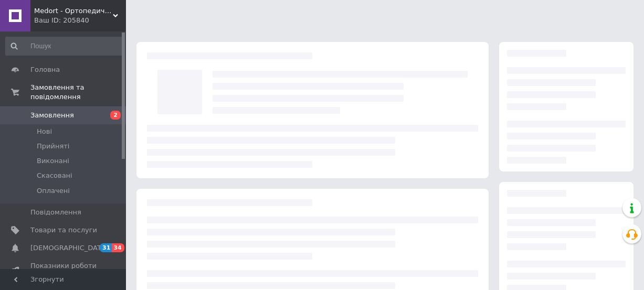 This screenshot has height=290, width=644. I want to click on span: Показники роботи компанії, so click(64, 271).